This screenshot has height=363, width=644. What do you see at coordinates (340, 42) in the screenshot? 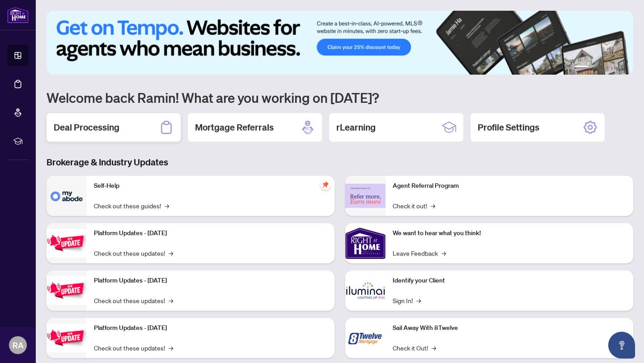
I see `img: Slide 0` at bounding box center [340, 42].